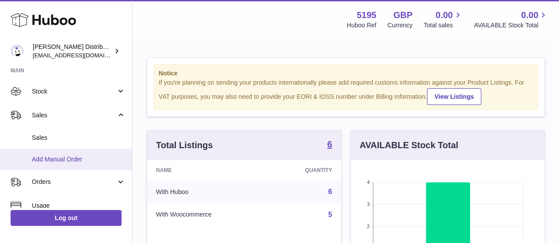 The height and width of the screenshot is (243, 559). I want to click on td: With Huboo, so click(207, 192).